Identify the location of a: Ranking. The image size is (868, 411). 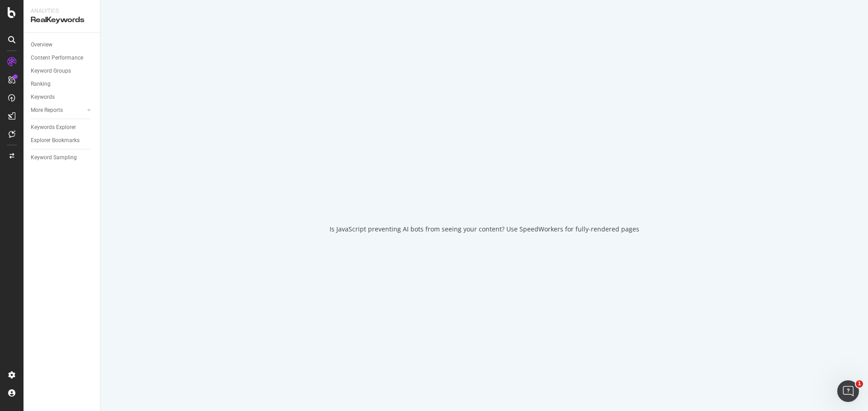
(62, 84).